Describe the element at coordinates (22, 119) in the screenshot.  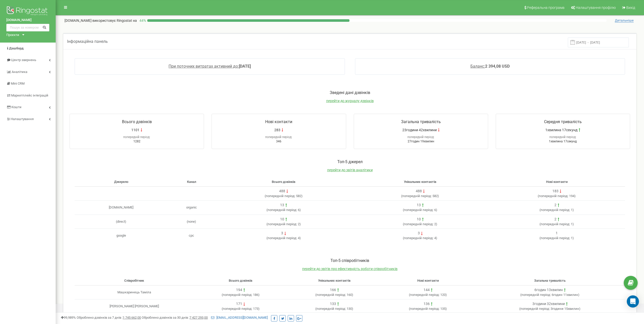
I see `span: Налаштування` at that location.